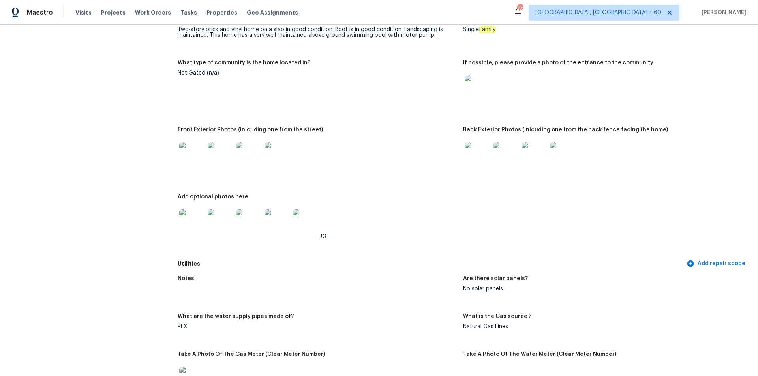 The image size is (758, 376). Describe the element at coordinates (717, 264) in the screenshot. I see `button: Add repair scope` at that location.